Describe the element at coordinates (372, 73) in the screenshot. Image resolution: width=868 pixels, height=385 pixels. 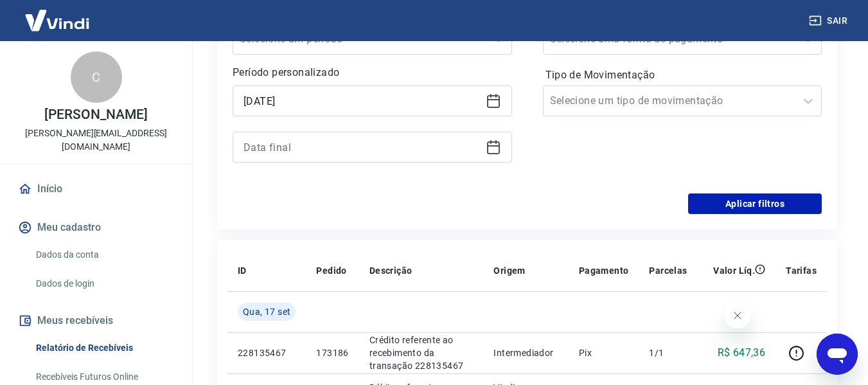
I see `p: Período personalizado` at that location.